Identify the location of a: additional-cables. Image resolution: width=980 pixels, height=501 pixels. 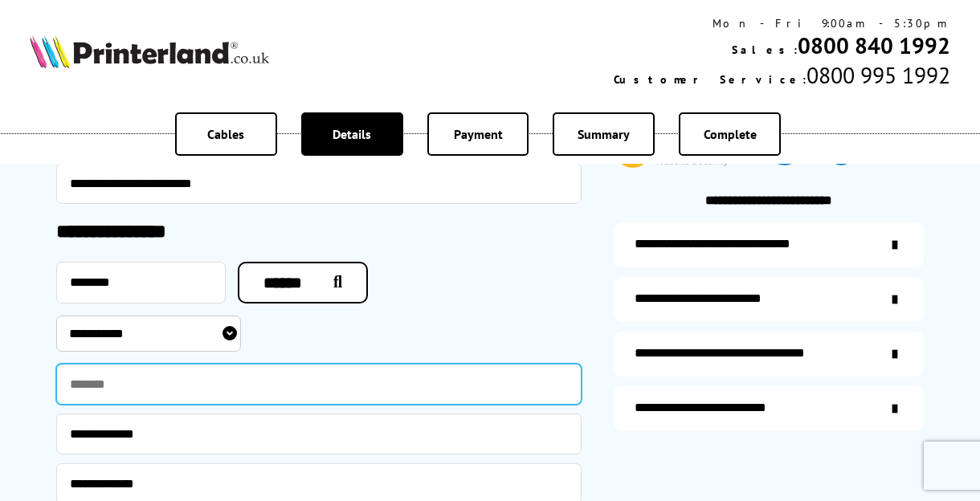
(769, 354).